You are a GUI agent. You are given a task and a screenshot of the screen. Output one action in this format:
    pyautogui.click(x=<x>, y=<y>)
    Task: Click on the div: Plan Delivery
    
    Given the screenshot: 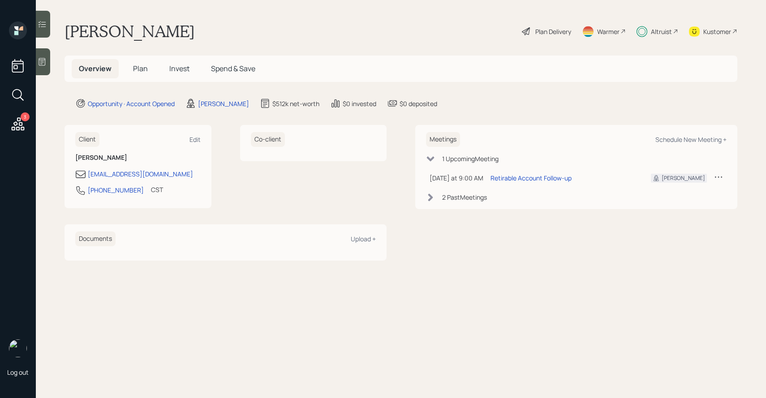 What is the action you would take?
    pyautogui.click(x=553, y=31)
    